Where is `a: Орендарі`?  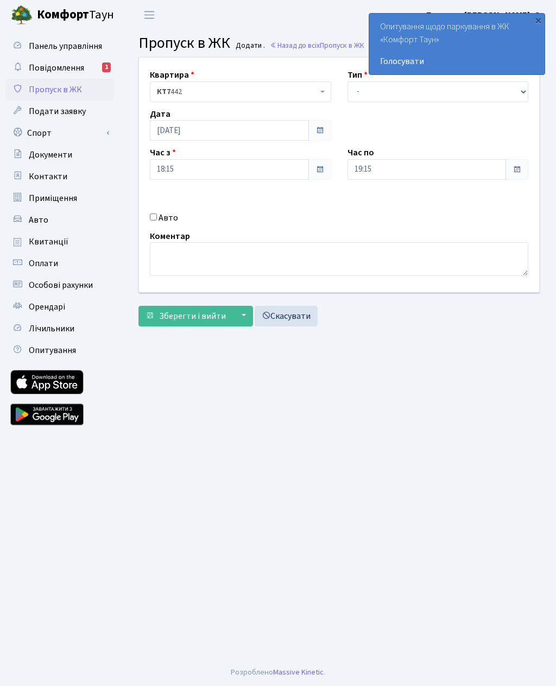 a: Орендарі is located at coordinates (60, 307).